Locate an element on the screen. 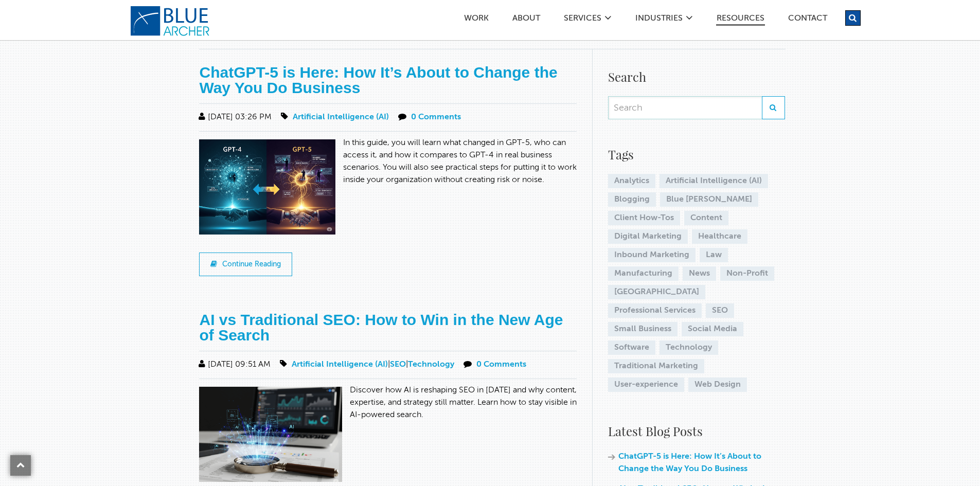 Image resolution: width=980 pixels, height=486 pixels. a: ABOUT is located at coordinates (526, 20).